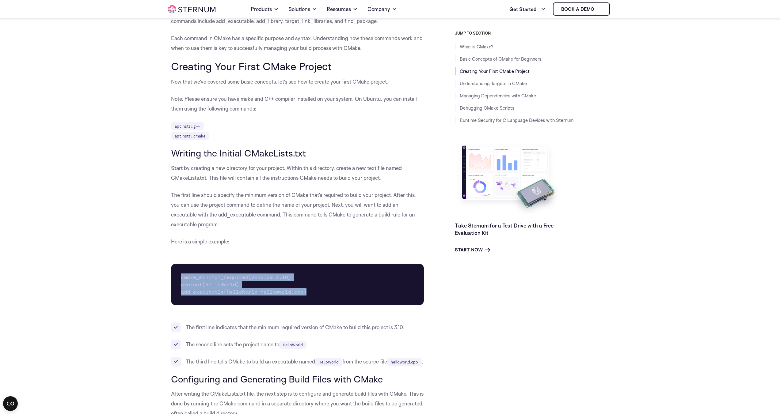 This screenshot has height=414, width=780. I want to click on p: Start by creating a new directory for your project. Within this directory, create a new text file..., so click(298, 173).